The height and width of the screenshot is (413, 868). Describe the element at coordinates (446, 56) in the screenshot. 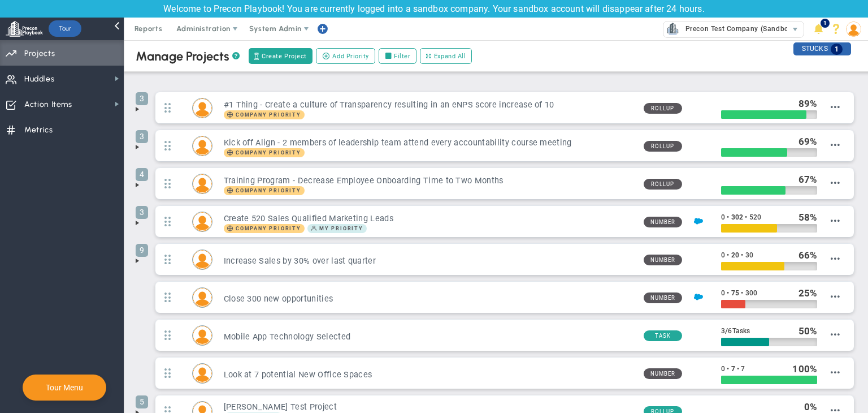

I see `button: Expand All` at that location.